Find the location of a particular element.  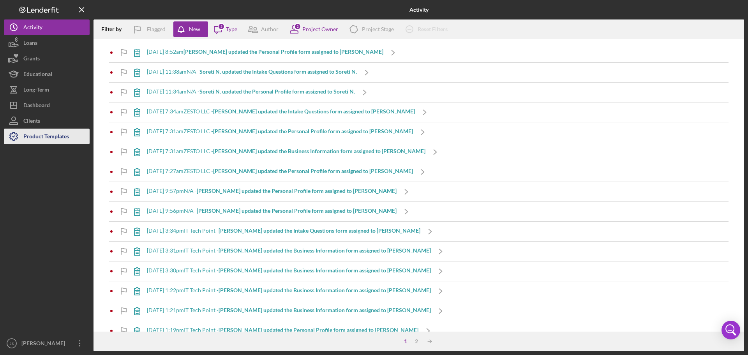

a: Dashboard is located at coordinates (47, 105).